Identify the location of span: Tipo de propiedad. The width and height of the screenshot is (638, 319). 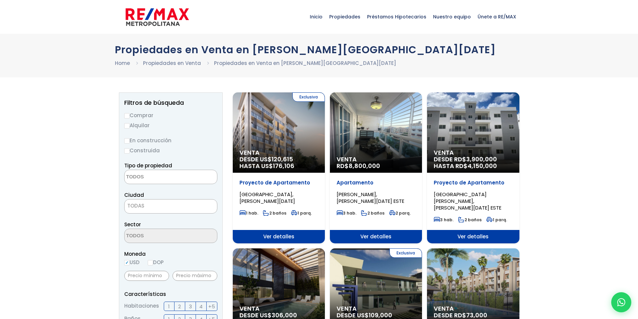
(148, 165).